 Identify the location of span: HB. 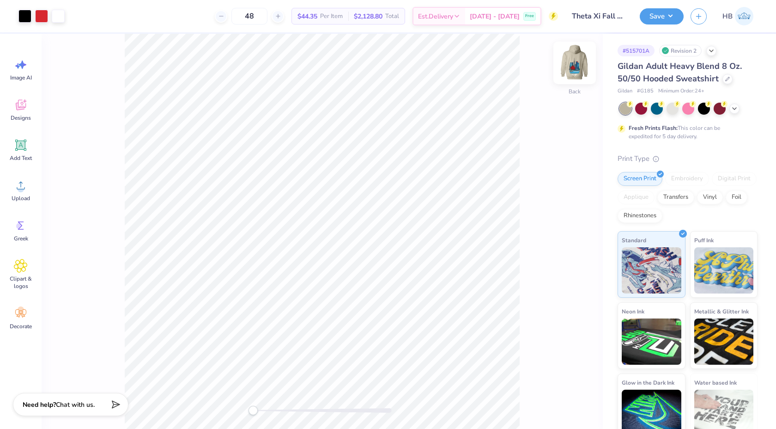
(728, 16).